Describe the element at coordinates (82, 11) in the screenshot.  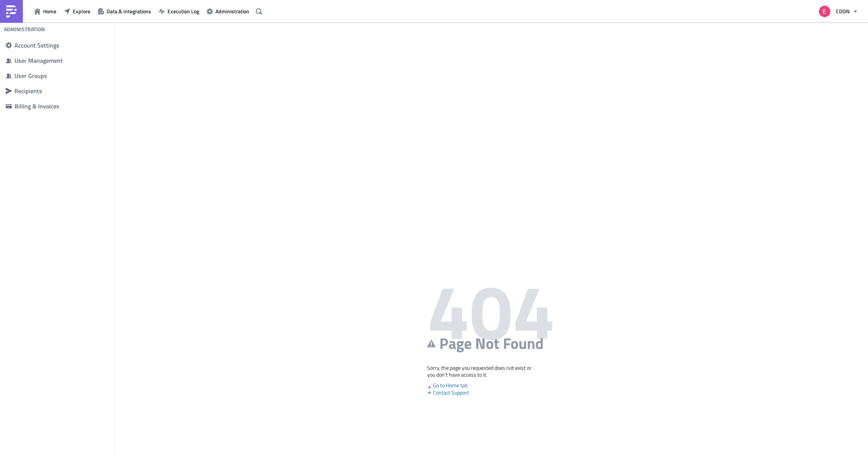
I see `span: Explore` at that location.